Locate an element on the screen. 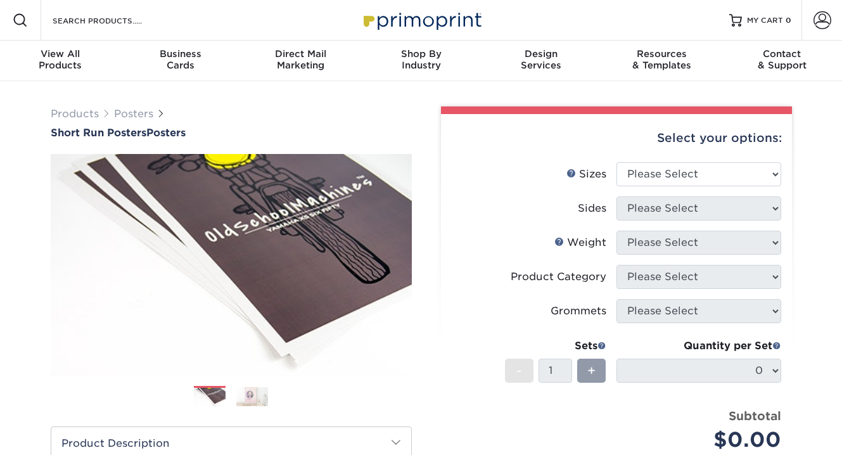 Image resolution: width=842 pixels, height=455 pixels. a: Short Run PostersPosters is located at coordinates (231, 132).